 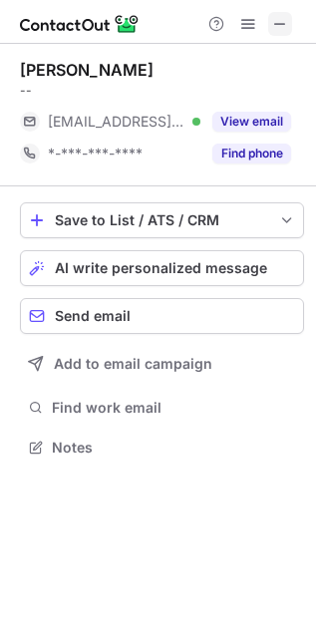 I want to click on span: Add to email campaign, so click(x=133, y=364).